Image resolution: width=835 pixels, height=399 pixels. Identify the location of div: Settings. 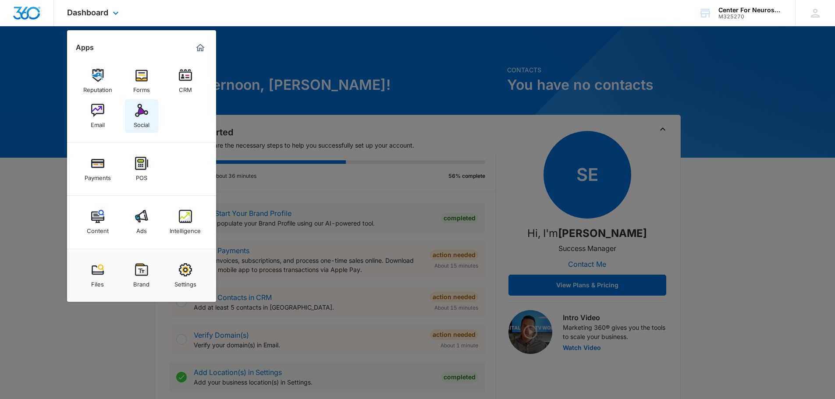
(185, 282).